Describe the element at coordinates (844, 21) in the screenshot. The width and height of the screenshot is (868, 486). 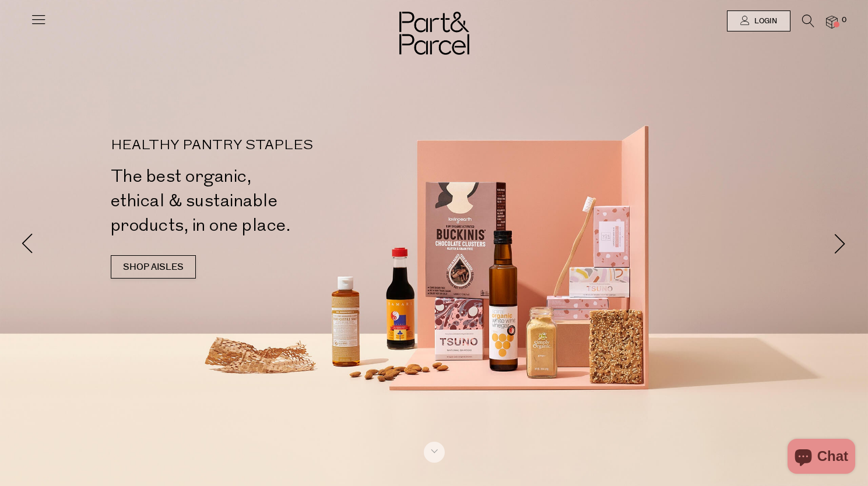
I see `span: 0` at that location.